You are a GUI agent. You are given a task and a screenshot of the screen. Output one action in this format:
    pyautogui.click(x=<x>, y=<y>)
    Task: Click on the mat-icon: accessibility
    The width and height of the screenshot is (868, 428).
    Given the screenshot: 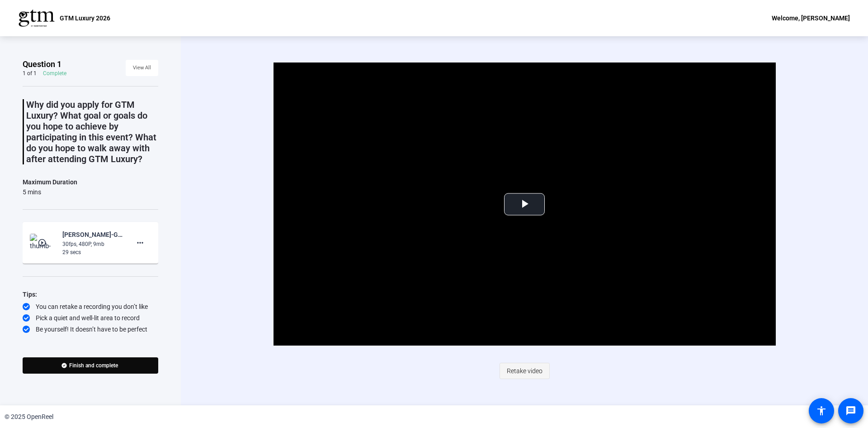 What is the action you would take?
    pyautogui.click(x=822, y=411)
    